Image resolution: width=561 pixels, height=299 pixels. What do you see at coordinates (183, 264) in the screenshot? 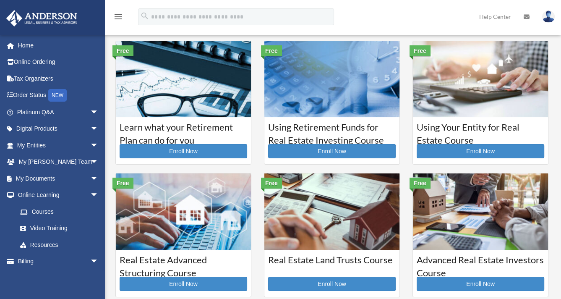
I see `h3: Real Estate Advanced Structuring Course` at bounding box center [183, 264].